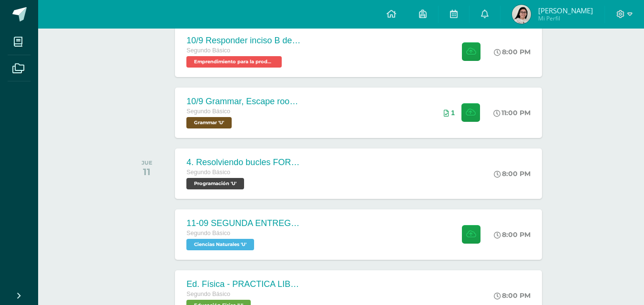 The height and width of the screenshot is (305, 644). Describe the element at coordinates (147, 172) in the screenshot. I see `div: 11` at that location.